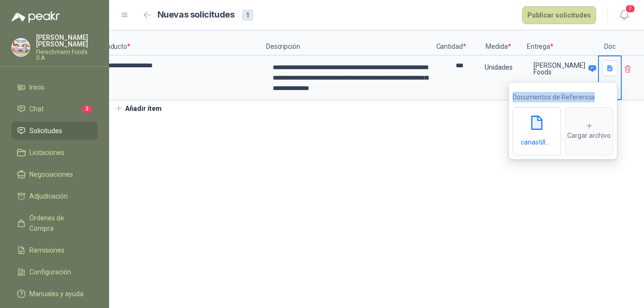 Image resolution: width=644 pixels, height=308 pixels. I want to click on button: Añadir ítem, so click(138, 108).